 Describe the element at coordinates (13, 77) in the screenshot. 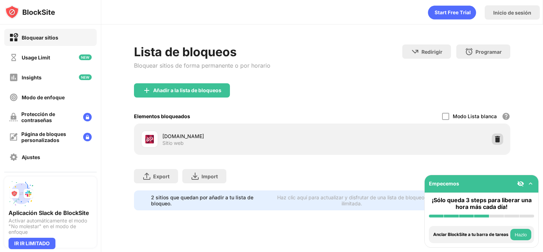

I see `img: insights-off.svg` at that location.